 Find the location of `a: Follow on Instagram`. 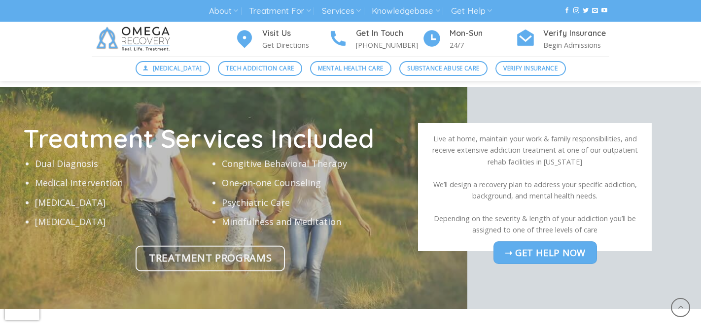

a: Follow on Instagram is located at coordinates (577, 11).